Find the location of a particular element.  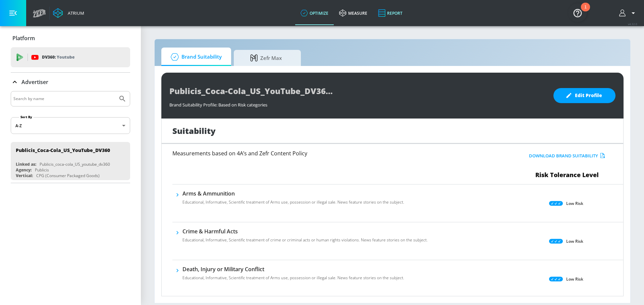

div: Publicis_Coca-Cola_US_YouTube_DV360 is located at coordinates (63, 150).